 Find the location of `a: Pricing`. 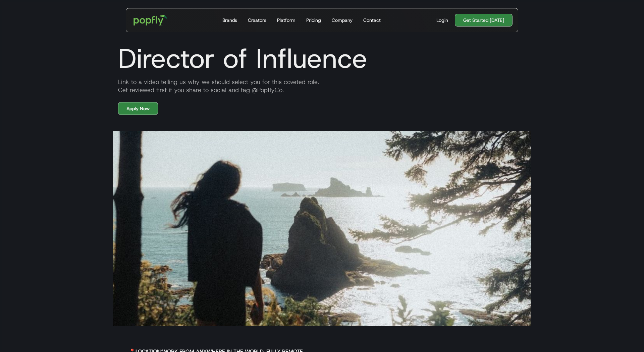

a: Pricing is located at coordinates (314, 20).